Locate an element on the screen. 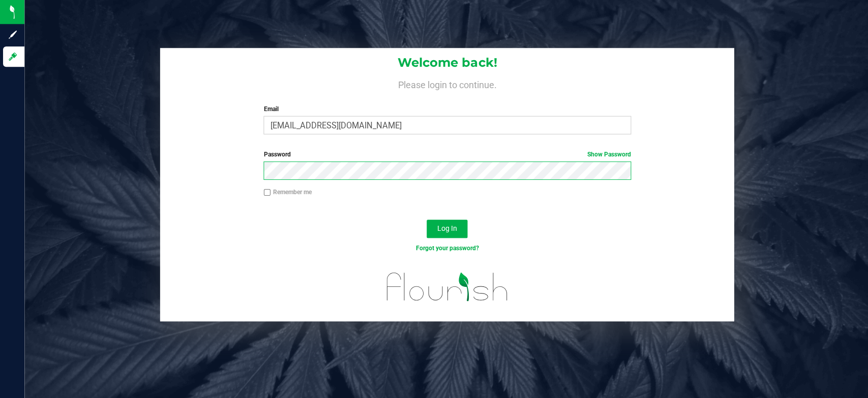  label: Remember me is located at coordinates (287, 191).